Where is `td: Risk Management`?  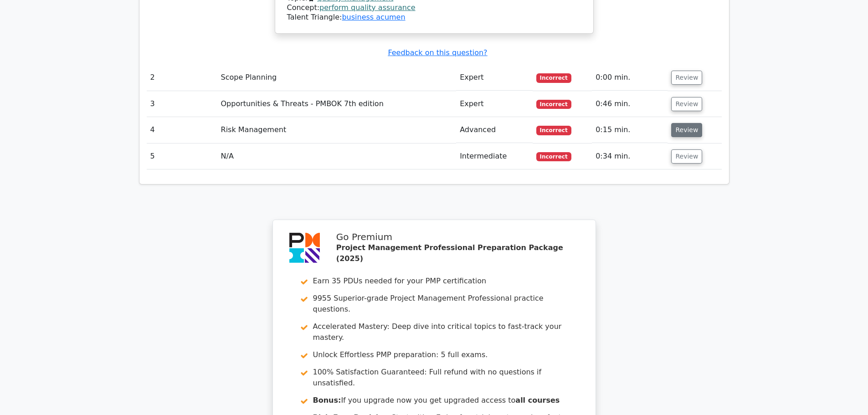
td: Risk Management is located at coordinates (337, 130).